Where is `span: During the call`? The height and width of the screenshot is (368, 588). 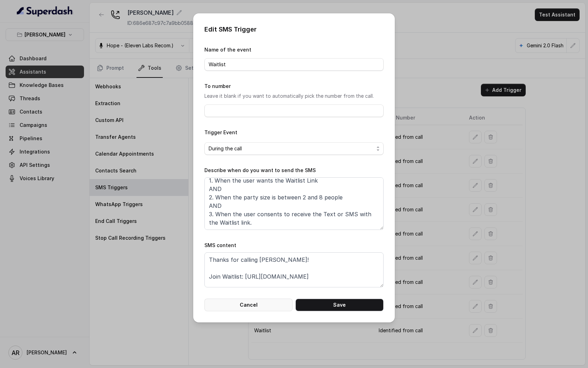
span: During the call is located at coordinates (291, 148).